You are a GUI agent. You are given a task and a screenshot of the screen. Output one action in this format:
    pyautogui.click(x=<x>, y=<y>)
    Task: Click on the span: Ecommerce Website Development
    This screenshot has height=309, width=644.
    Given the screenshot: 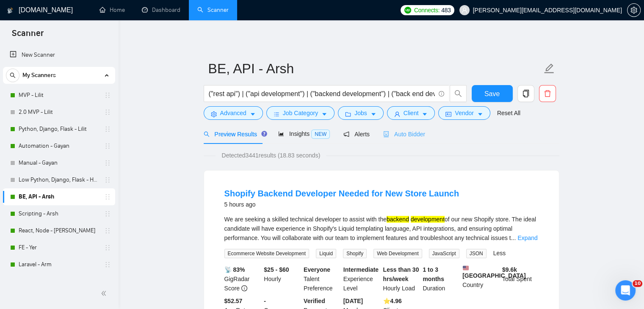 What is the action you would take?
    pyautogui.click(x=267, y=253)
    